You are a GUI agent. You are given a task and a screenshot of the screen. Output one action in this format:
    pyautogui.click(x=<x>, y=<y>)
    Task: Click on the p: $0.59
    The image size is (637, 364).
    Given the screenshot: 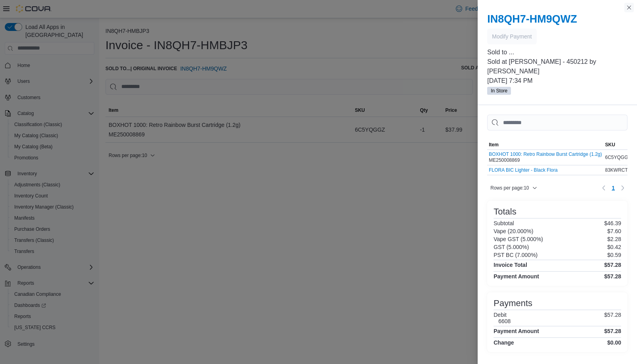 What is the action you would take?
    pyautogui.click(x=614, y=255)
    